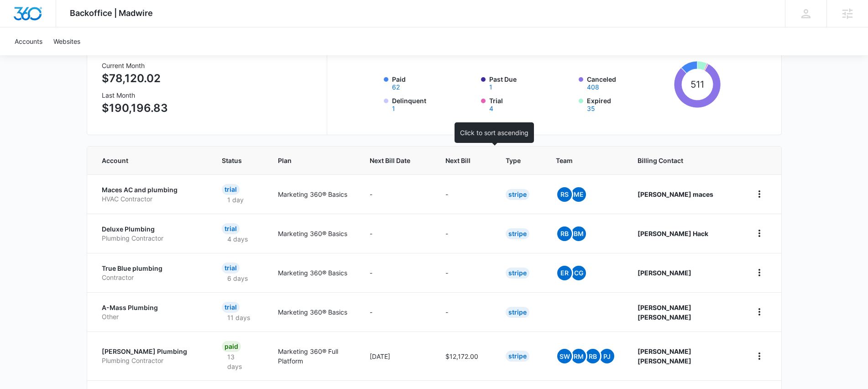  I want to click on span: Status, so click(232, 160).